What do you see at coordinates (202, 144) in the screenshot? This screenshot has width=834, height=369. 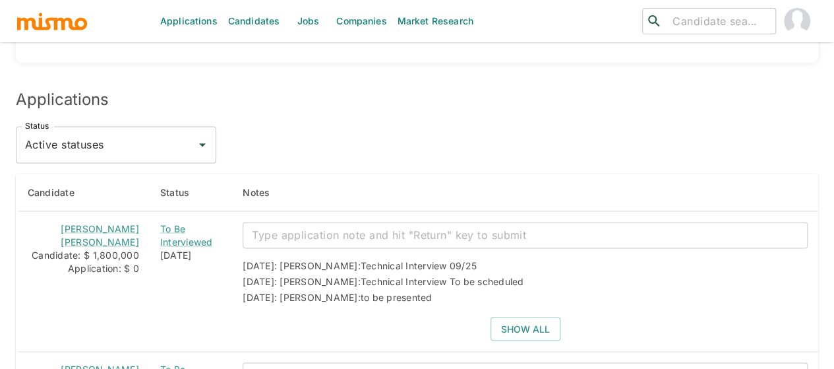 I see `button: Open` at bounding box center [202, 144].